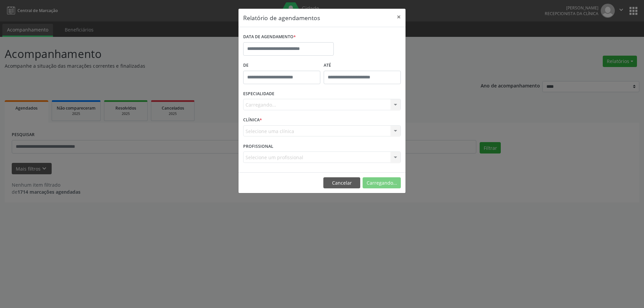  I want to click on h5: Relatório de agendamentos, so click(282, 18).